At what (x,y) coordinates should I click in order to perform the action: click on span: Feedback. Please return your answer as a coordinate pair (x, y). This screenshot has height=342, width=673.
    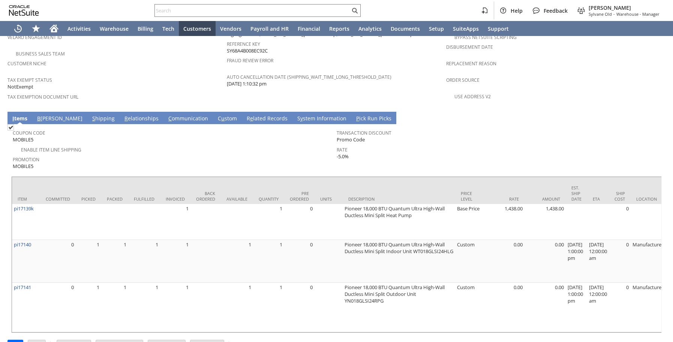
    Looking at the image, I should click on (555, 10).